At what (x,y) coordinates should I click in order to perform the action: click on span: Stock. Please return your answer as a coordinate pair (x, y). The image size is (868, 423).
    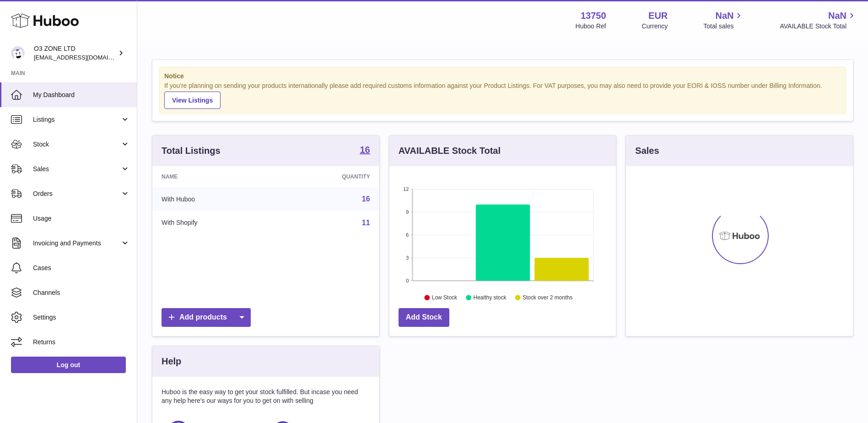
    Looking at the image, I should click on (76, 144).